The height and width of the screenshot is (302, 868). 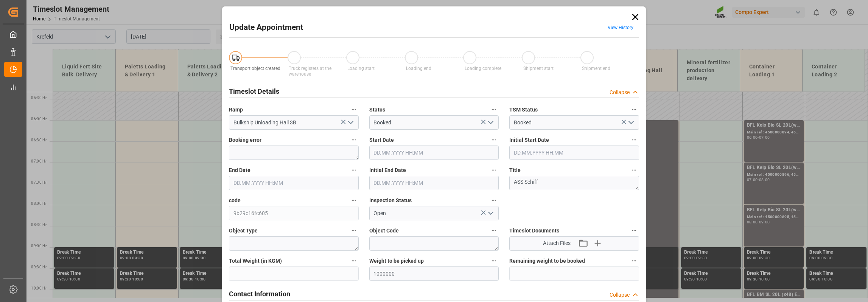 I want to click on button: code, so click(x=354, y=200).